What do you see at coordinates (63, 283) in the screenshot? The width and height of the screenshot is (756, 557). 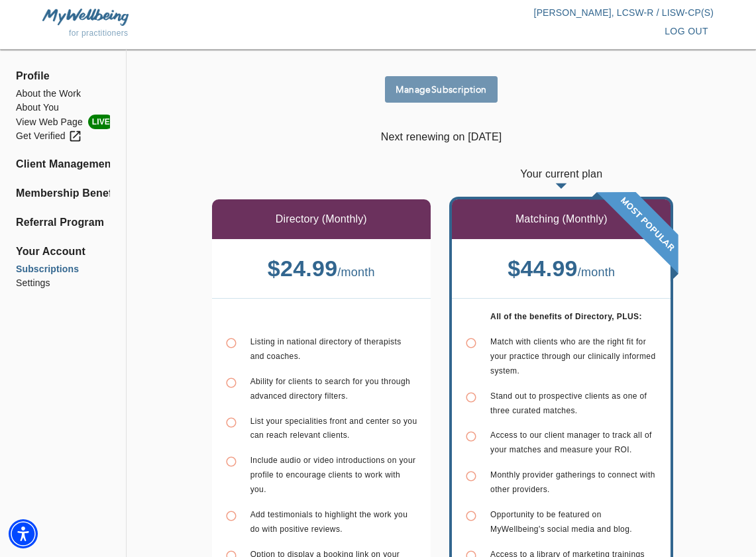 I see `a: Settings` at bounding box center [63, 283].